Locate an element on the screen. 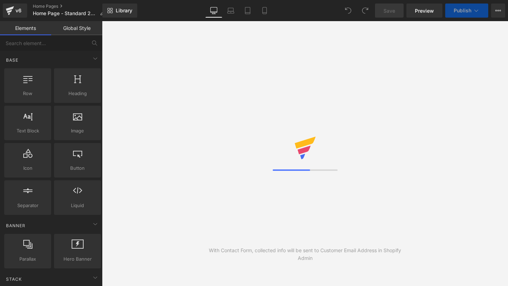  div: With Contact Form, collected info will be sent to Customer Email Address in Shopify Admin is located at coordinates (305, 255).